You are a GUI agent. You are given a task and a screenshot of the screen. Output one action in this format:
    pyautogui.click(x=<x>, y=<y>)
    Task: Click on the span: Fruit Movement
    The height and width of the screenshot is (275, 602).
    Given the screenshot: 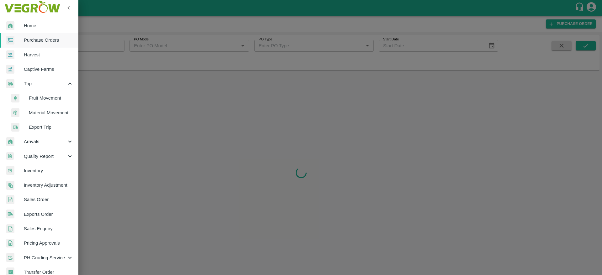 What is the action you would take?
    pyautogui.click(x=51, y=98)
    